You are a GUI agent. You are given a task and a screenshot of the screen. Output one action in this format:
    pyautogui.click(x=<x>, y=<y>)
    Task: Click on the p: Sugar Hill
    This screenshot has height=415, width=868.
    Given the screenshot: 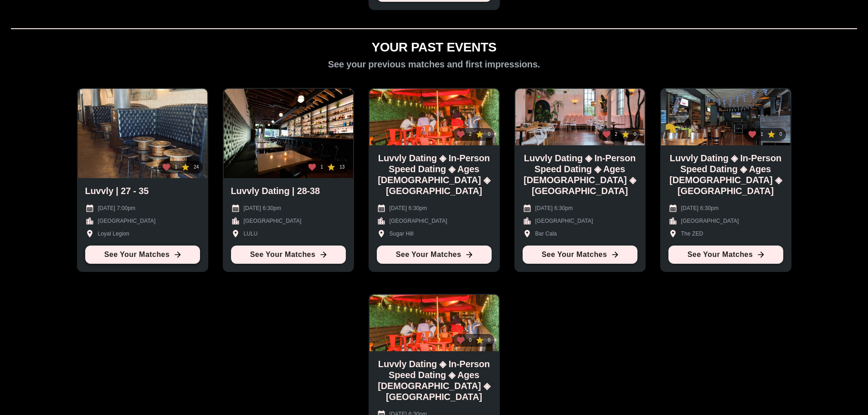 What is the action you would take?
    pyautogui.click(x=402, y=234)
    